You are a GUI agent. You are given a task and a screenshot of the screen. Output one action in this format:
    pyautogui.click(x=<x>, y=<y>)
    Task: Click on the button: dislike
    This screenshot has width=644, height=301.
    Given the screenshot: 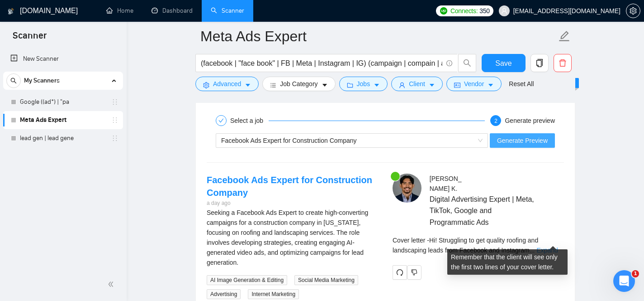 What is the action you would take?
    pyautogui.click(x=414, y=272)
    